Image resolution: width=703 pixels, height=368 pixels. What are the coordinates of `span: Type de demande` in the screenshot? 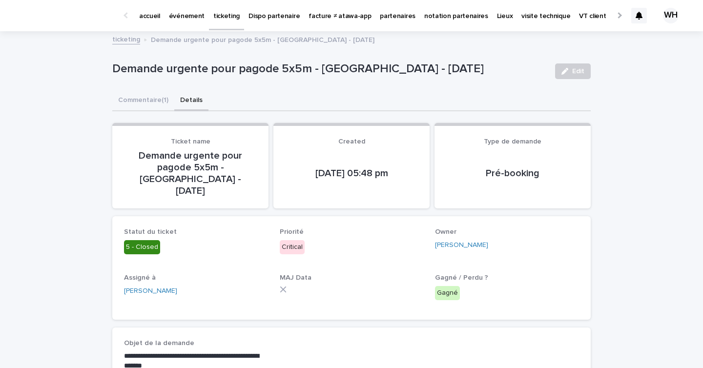 It's located at (513, 142).